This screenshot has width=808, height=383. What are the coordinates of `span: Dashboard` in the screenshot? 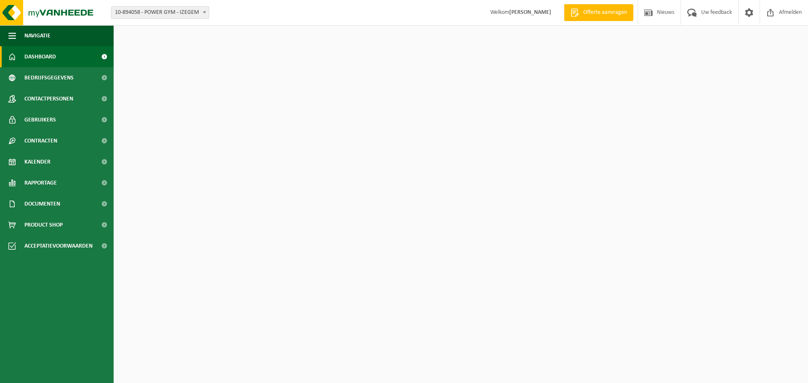 It's located at (40, 57).